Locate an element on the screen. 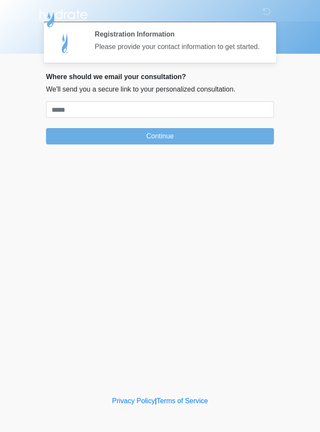 The height and width of the screenshot is (432, 320). a: Privacy Policy is located at coordinates (134, 401).